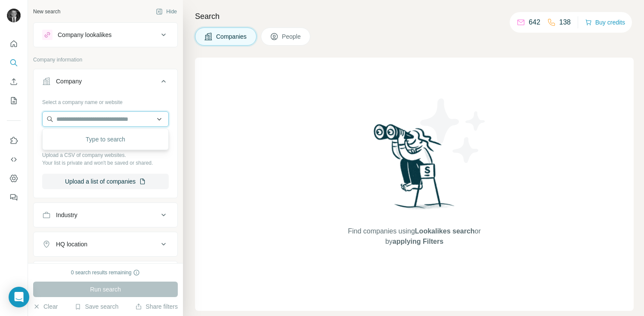  Describe the element at coordinates (13, 159) in the screenshot. I see `button: Use Surfe API` at that location.